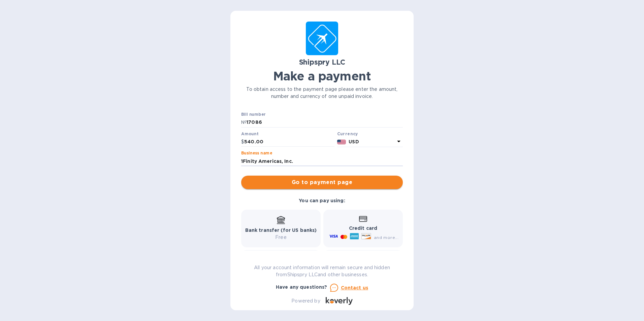 This screenshot has height=321, width=644. I want to click on label: Business name, so click(257, 154).